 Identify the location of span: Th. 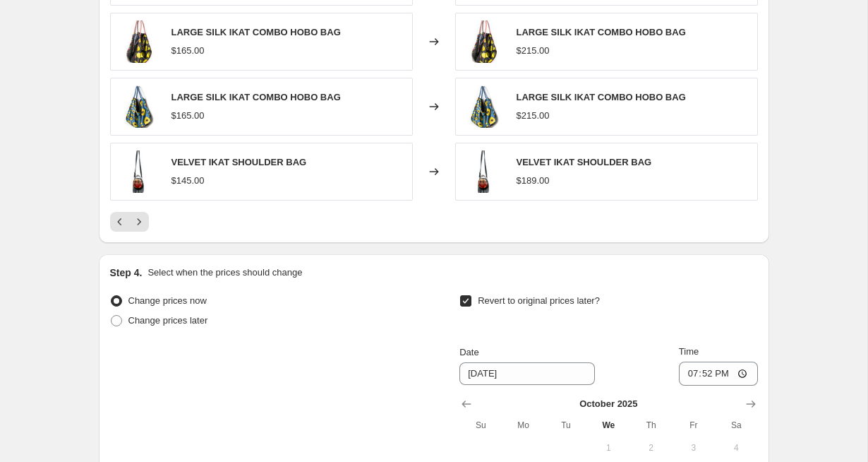
(650, 425).